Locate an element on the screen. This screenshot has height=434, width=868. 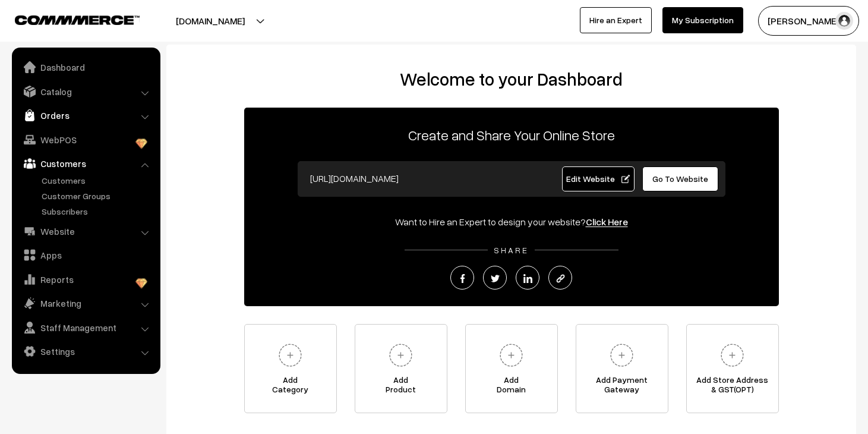
h2: Welcome to your Dashboard is located at coordinates (511, 79).